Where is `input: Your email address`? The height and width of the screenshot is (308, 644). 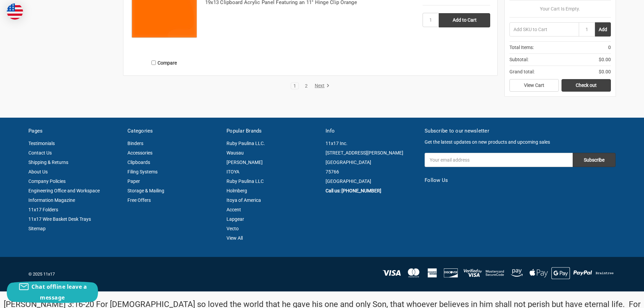
input: Your email address is located at coordinates (499, 160).